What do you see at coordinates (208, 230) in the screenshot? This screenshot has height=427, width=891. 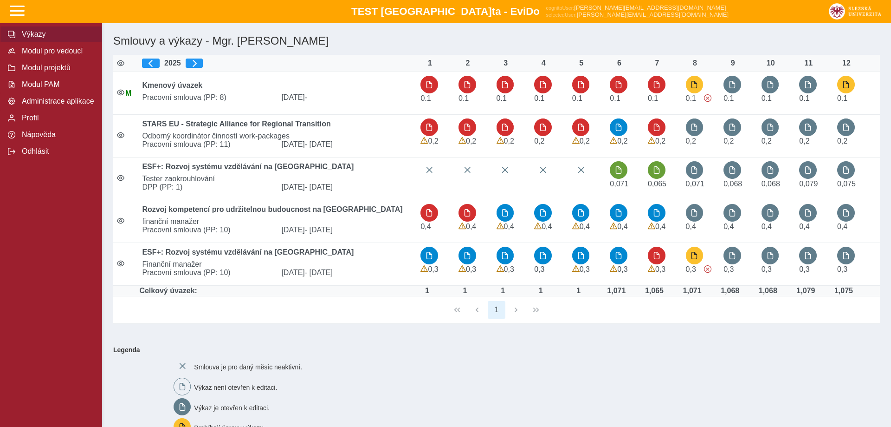 I see `span: Pracovní smlouva (PP: 10)` at bounding box center [208, 230].